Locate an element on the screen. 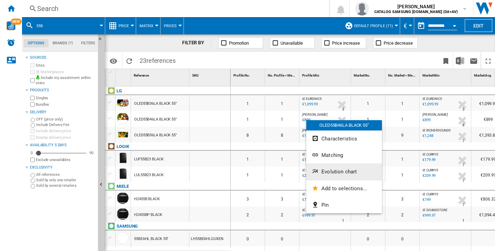  span: Pin is located at coordinates (325, 205).